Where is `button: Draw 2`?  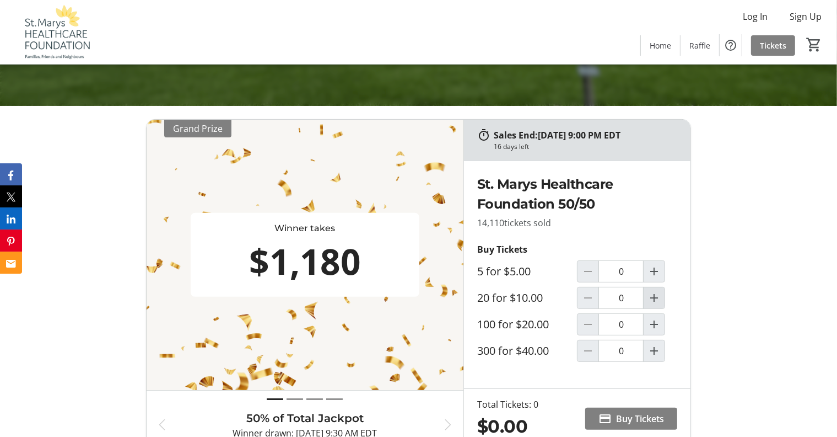
button: Draw 2 is located at coordinates (295, 399).